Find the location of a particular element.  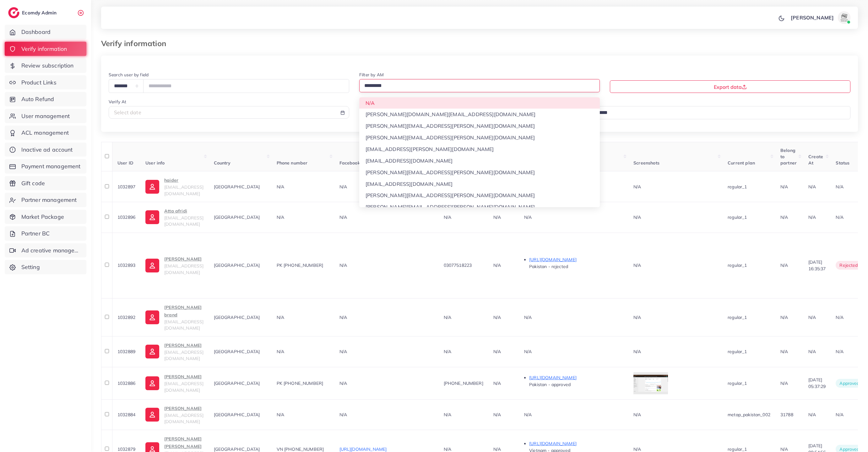

span: Screenshots is located at coordinates (646, 163).